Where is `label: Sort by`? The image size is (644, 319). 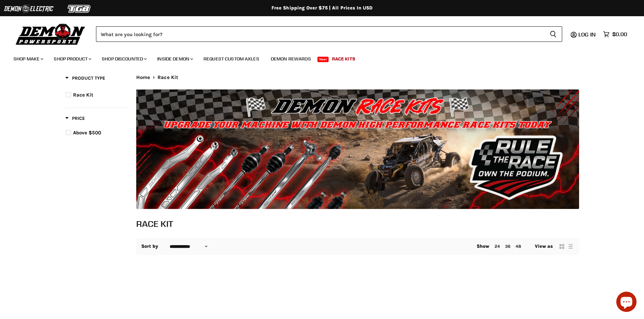
label: Sort by is located at coordinates (150, 246).